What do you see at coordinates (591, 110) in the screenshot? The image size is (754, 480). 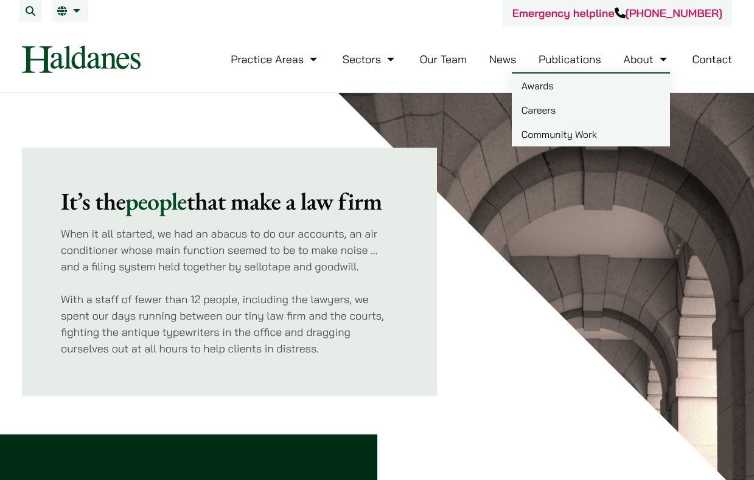 I see `a: Careers` at bounding box center [591, 110].